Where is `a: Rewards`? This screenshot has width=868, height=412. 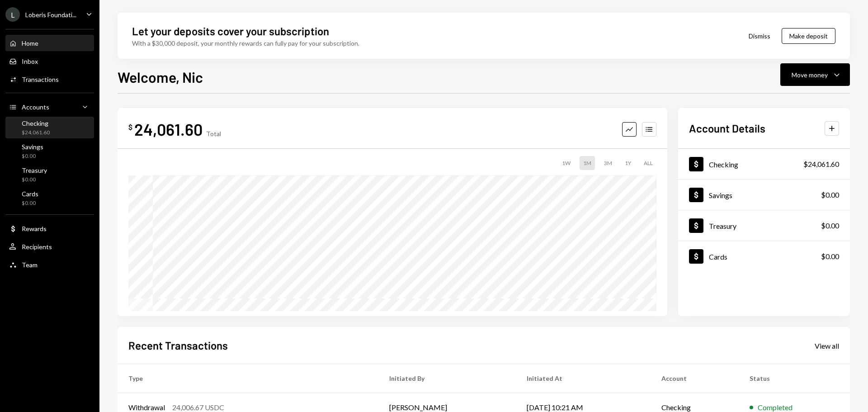
a: Rewards is located at coordinates (50, 228).